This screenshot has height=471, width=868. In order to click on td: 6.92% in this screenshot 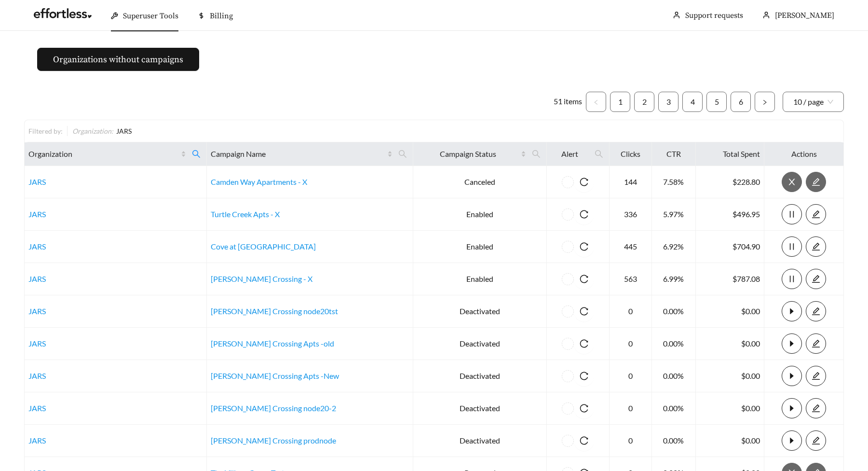, I will do `click(674, 246)`.